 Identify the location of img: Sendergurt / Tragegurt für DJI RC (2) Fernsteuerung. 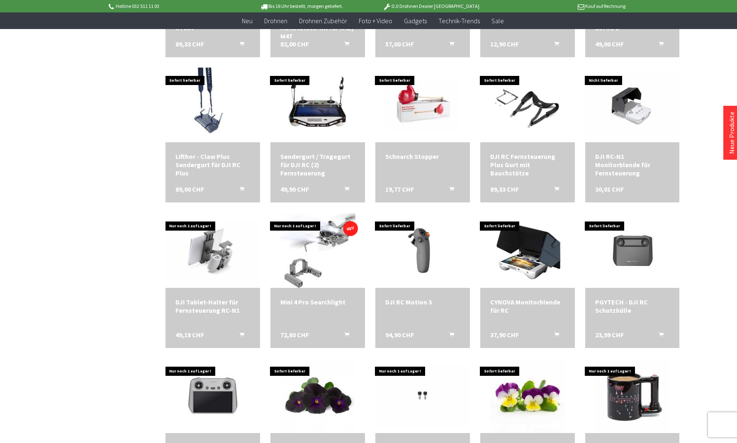
(318, 105).